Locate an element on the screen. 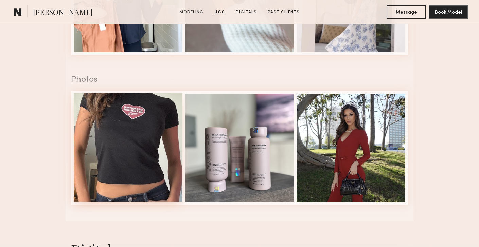 This screenshot has height=247, width=479. button: Book Model is located at coordinates (448, 12).